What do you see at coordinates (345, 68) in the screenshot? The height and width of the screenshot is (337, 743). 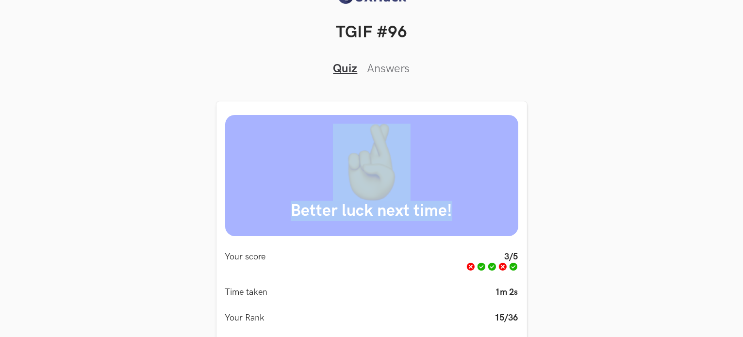 I see `a: Quiz` at bounding box center [345, 68].